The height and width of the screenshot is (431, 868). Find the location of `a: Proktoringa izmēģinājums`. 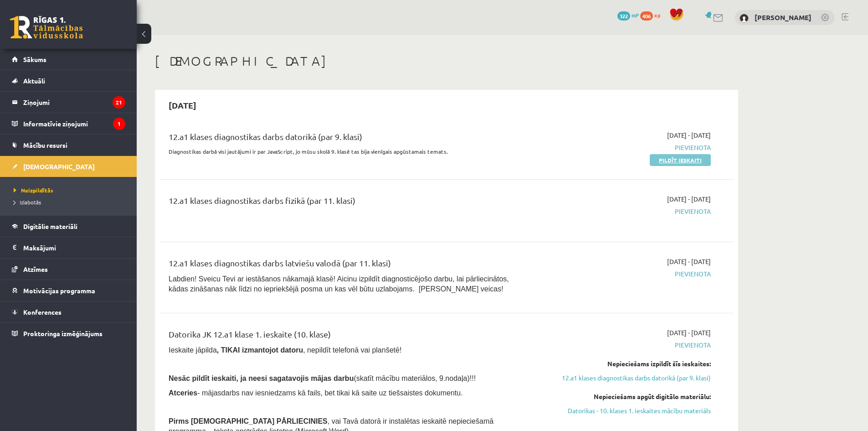

a: Proktoringa izmēģinājums is located at coordinates (68, 334).